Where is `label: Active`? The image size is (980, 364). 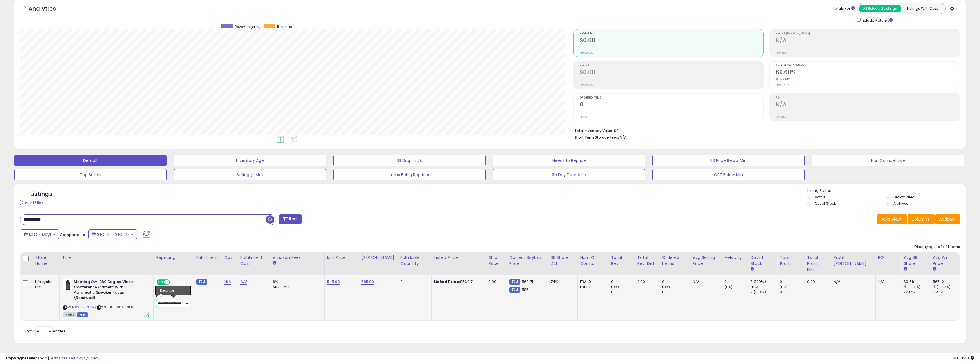 label: Active is located at coordinates (820, 197).